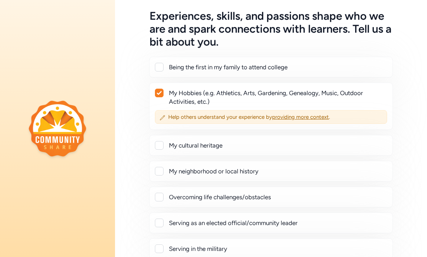 The height and width of the screenshot is (257, 427). Describe the element at coordinates (300, 117) in the screenshot. I see `span: providing more context` at that location.